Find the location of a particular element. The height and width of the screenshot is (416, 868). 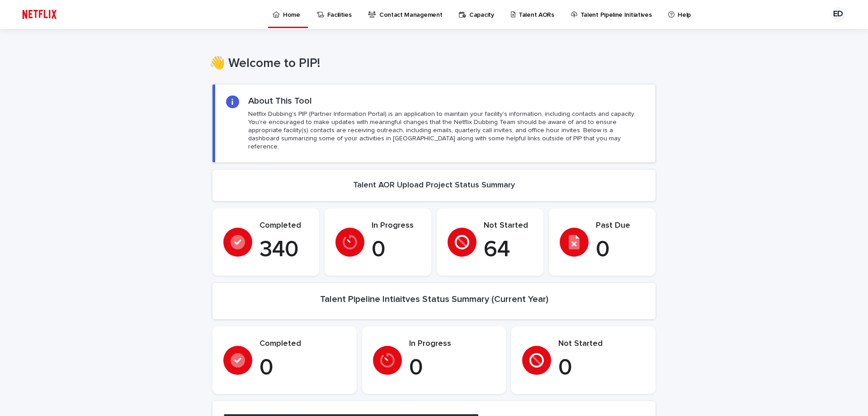

p: 340 is located at coordinates (284, 250).